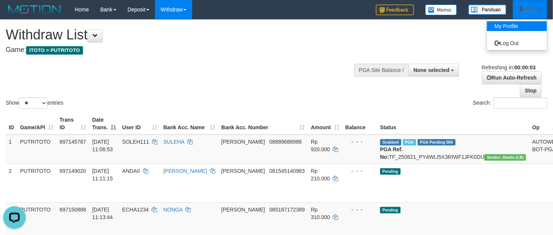 Image resolution: width=553 pixels, height=235 pixels. I want to click on span: Refreshing in:, so click(509, 67).